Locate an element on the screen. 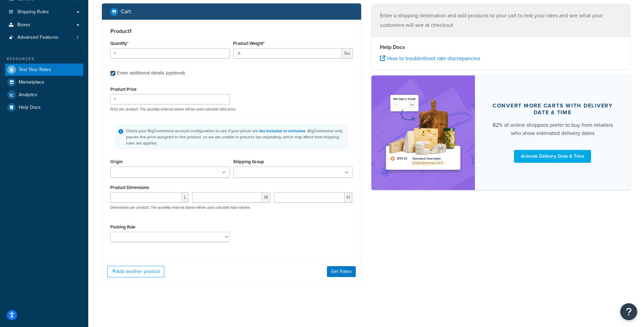 Image resolution: width=644 pixels, height=327 pixels. a: Test Your Rates is located at coordinates (44, 69).